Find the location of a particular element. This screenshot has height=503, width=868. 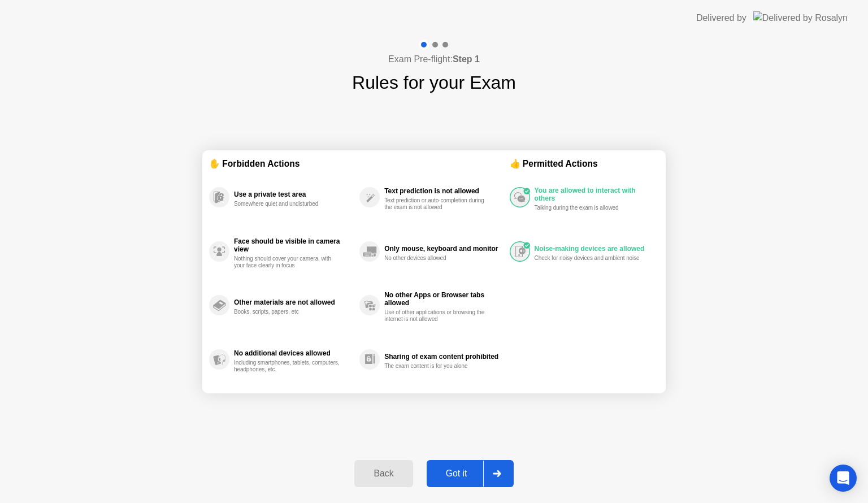

div: Talking during the exam is allowed is located at coordinates (587, 208).